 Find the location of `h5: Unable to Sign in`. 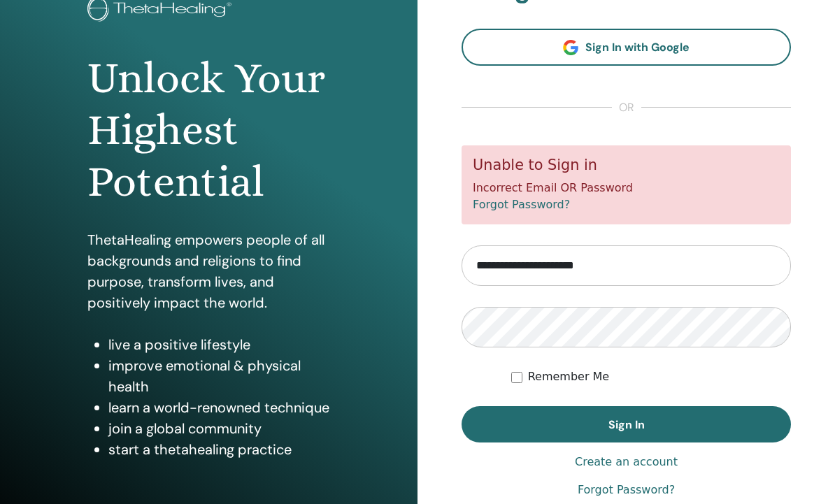

h5: Unable to Sign in is located at coordinates (626, 165).